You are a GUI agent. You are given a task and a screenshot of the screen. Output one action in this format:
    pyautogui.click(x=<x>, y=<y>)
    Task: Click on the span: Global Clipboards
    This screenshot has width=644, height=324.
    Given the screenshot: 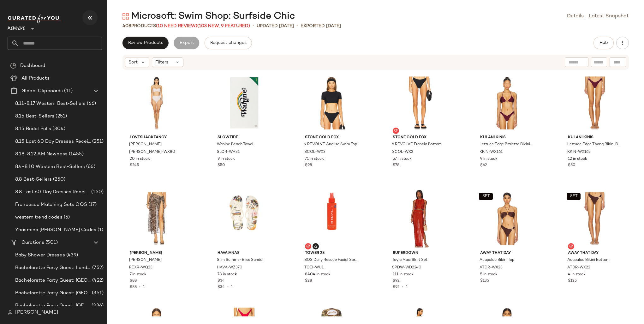 What is the action you would take?
    pyautogui.click(x=42, y=91)
    